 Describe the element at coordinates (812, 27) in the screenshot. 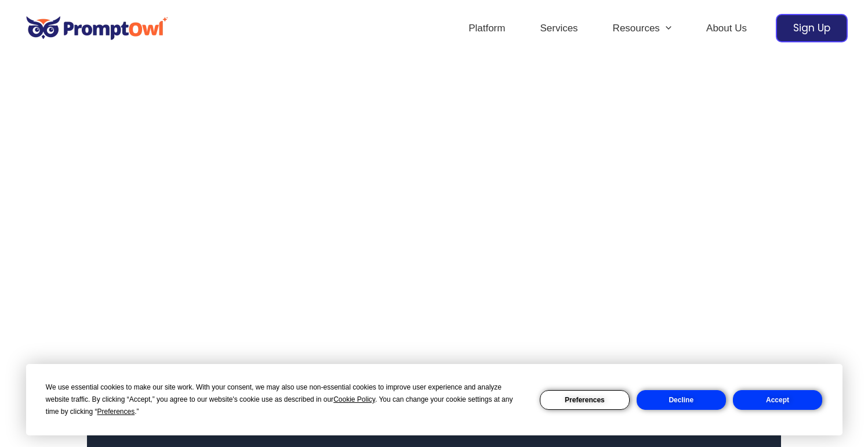

I see `div: Sign Up` at that location.